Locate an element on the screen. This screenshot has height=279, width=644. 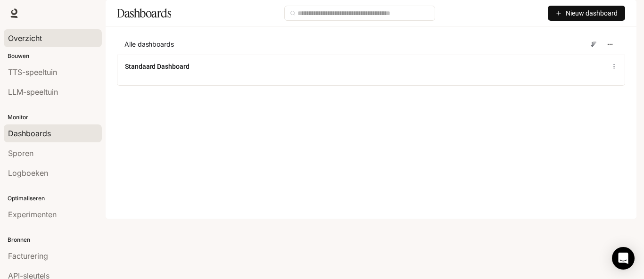
font: Nieuw dashboard is located at coordinates (592, 13).